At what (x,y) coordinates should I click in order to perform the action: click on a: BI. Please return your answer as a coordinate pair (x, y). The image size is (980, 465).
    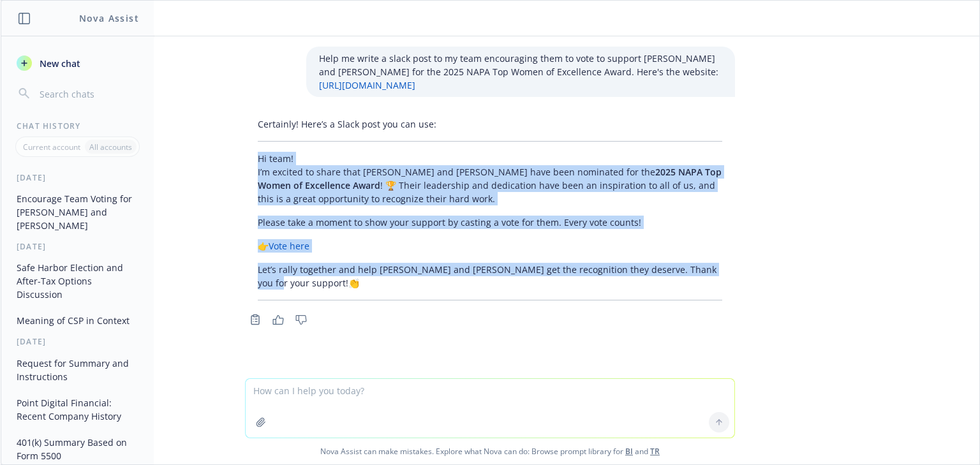
    Looking at the image, I should click on (629, 451).